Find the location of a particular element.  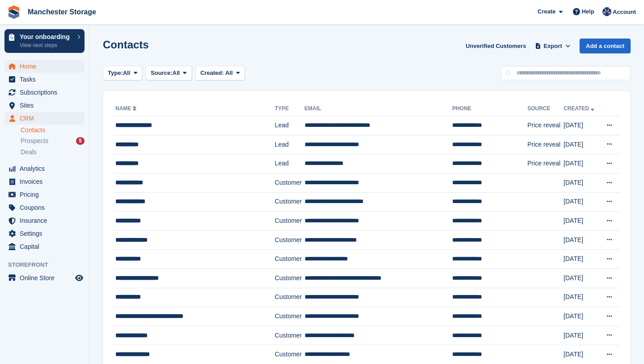

a: Deals is located at coordinates (52, 152).